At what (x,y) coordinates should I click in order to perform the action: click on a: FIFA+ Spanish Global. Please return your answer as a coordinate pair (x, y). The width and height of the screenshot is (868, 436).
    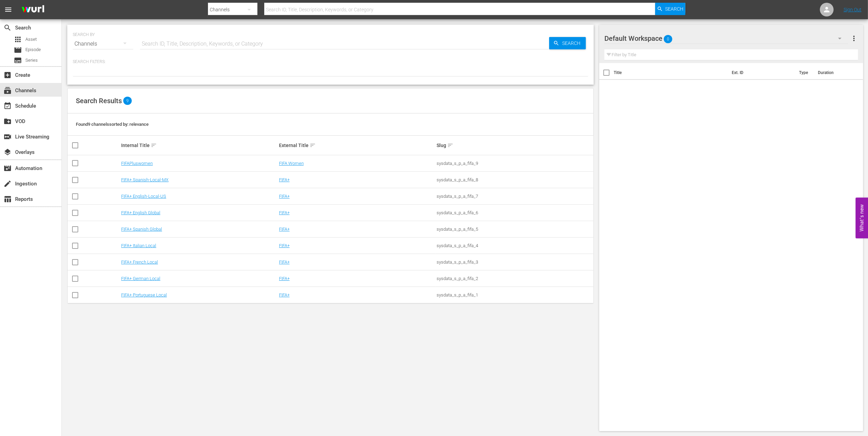
    Looking at the image, I should click on (141, 229).